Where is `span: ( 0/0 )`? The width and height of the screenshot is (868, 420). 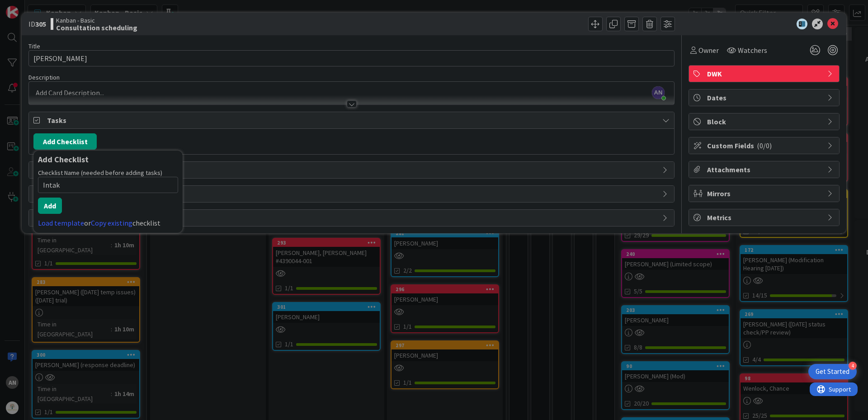
span: ( 0/0 ) is located at coordinates (764, 145).